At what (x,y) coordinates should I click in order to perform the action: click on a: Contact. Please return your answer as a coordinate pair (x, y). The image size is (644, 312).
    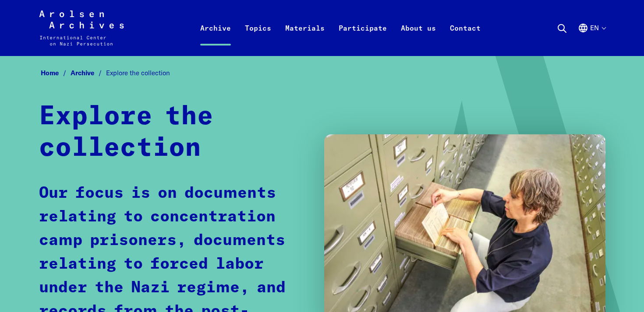
    Looking at the image, I should click on (465, 38).